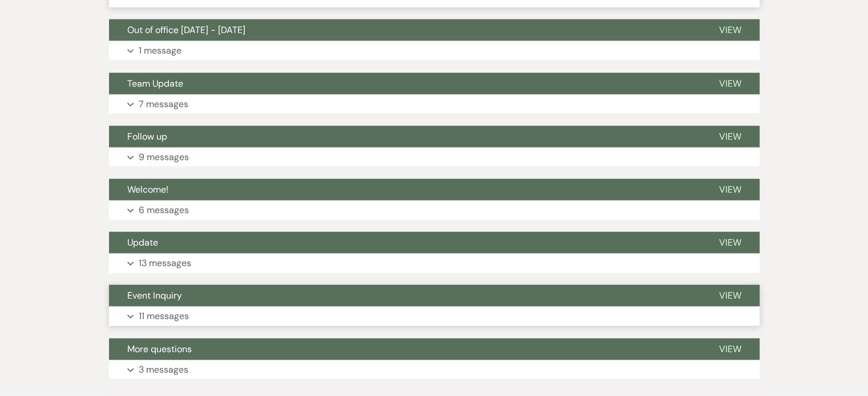 This screenshot has width=868, height=396. What do you see at coordinates (164, 211) in the screenshot?
I see `p: 6 messages` at bounding box center [164, 211].